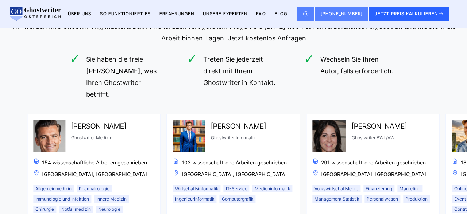 The image size is (467, 214). What do you see at coordinates (238, 141) in the screenshot?
I see `span: Ghostwriter Informatik` at bounding box center [238, 141].